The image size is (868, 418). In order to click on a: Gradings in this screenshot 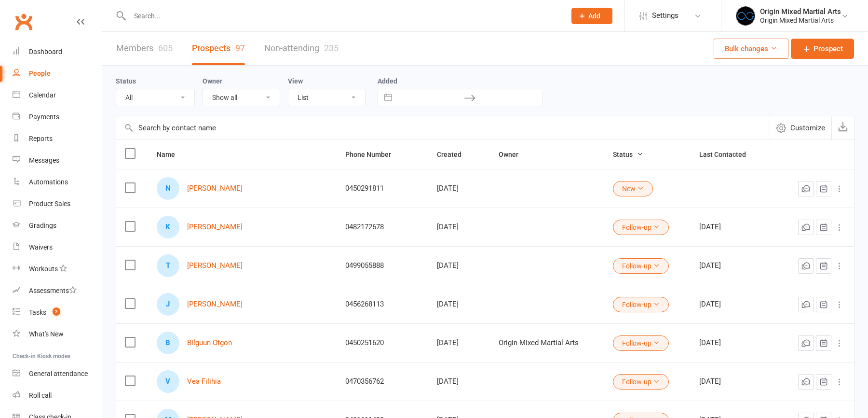, I will do `click(57, 225)`.